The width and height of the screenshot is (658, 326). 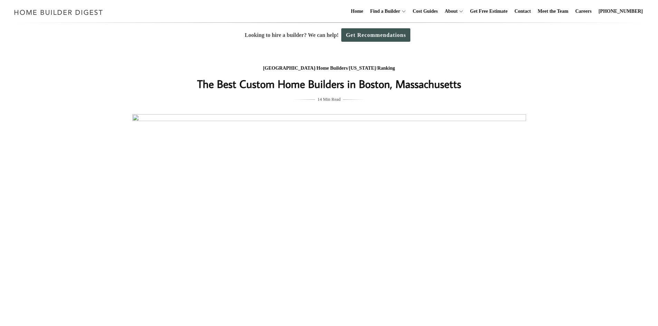 What do you see at coordinates (384, 11) in the screenshot?
I see `a: Find a Builder` at bounding box center [384, 11].